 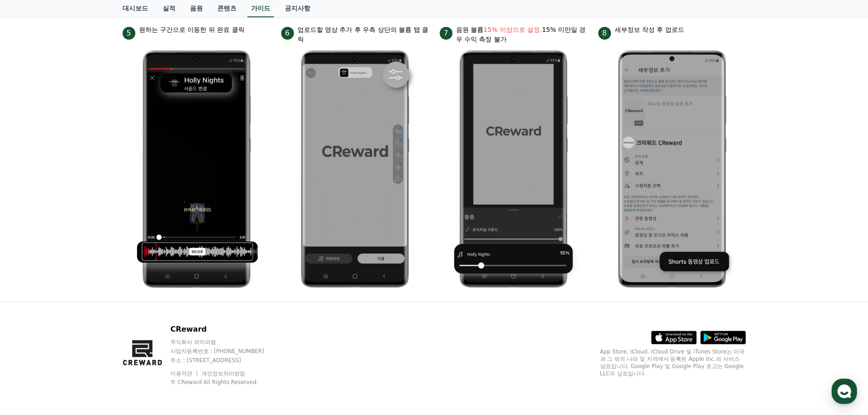 I want to click on p: 주식회사 와이피랩, so click(x=226, y=342).